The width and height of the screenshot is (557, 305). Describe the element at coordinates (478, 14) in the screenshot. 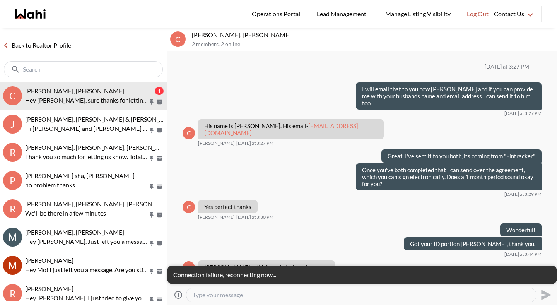

I see `span: Log Out` at that location.